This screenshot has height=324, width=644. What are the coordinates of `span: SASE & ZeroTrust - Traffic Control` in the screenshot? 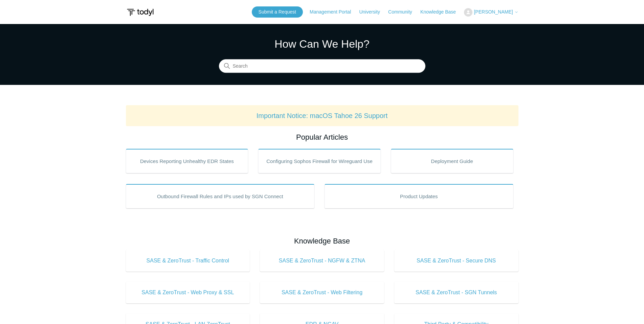 It's located at (188, 261).